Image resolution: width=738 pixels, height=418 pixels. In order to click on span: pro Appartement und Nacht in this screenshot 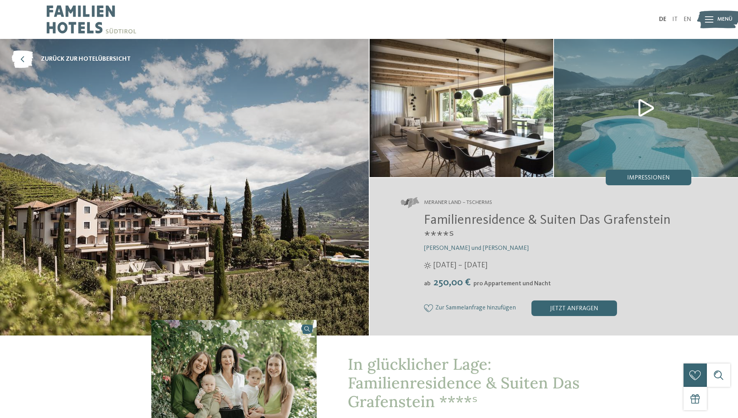, I will do `click(512, 284)`.